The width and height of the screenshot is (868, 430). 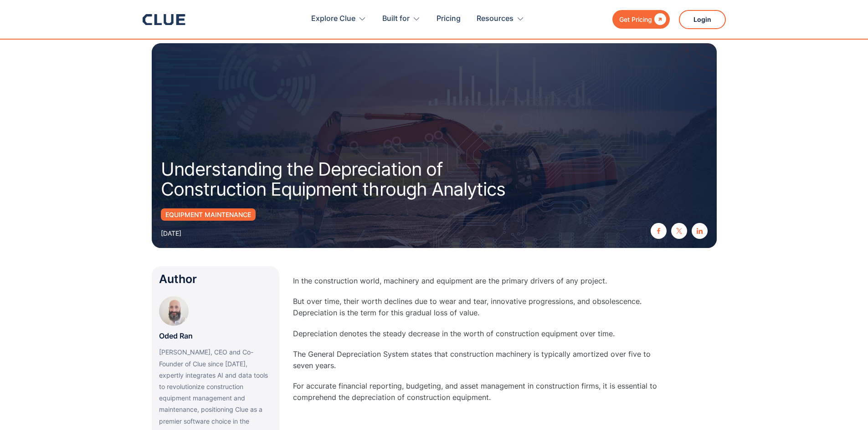 What do you see at coordinates (495, 18) in the screenshot?
I see `div: Resources` at bounding box center [495, 18].